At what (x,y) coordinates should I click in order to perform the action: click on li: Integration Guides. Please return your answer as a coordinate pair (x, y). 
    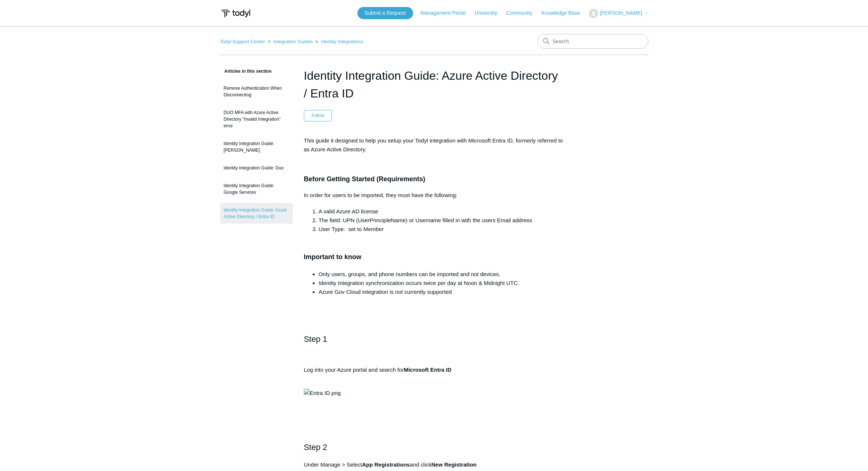
    Looking at the image, I should click on (290, 41).